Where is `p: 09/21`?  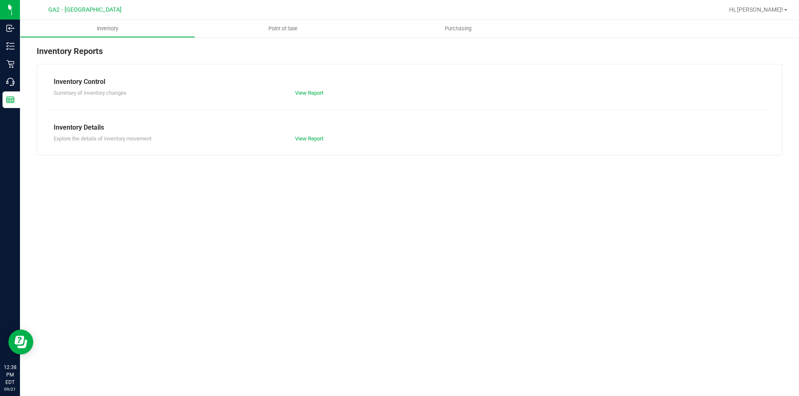
p: 09/21 is located at coordinates (10, 389).